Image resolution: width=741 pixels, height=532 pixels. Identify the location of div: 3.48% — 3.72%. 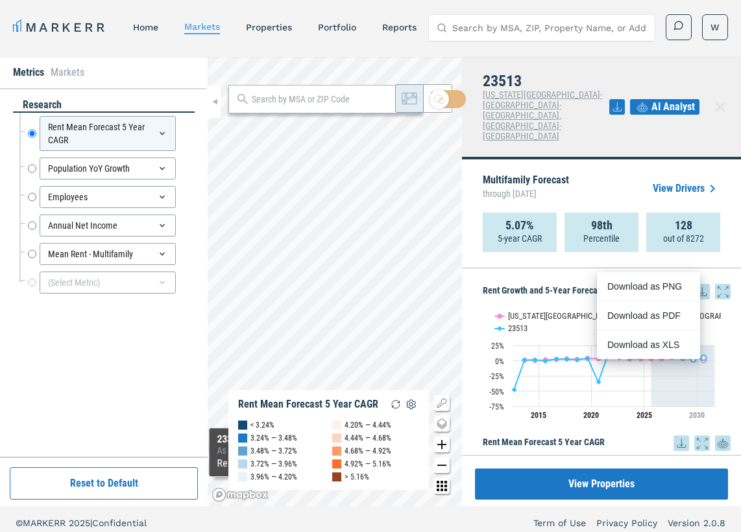
(274, 451).